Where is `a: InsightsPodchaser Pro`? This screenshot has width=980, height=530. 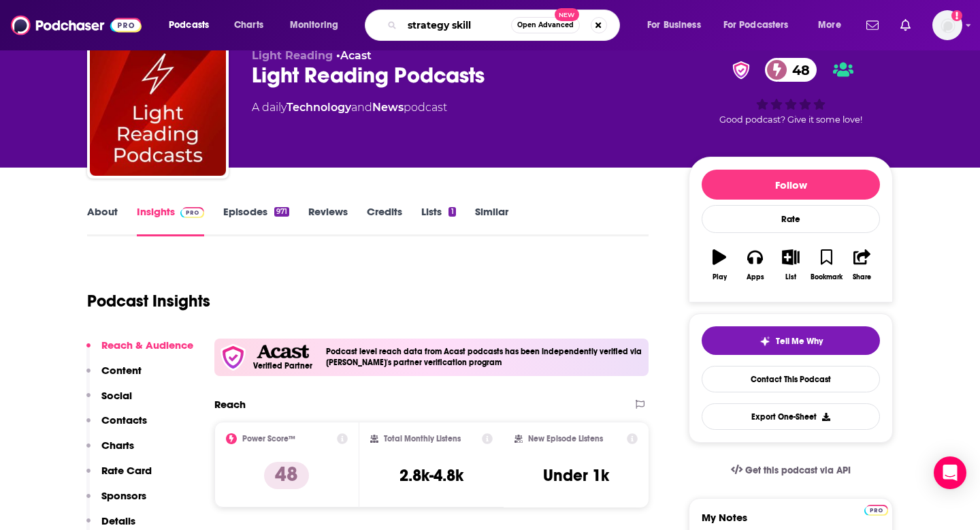
a: InsightsPodchaser Pro is located at coordinates (170, 220).